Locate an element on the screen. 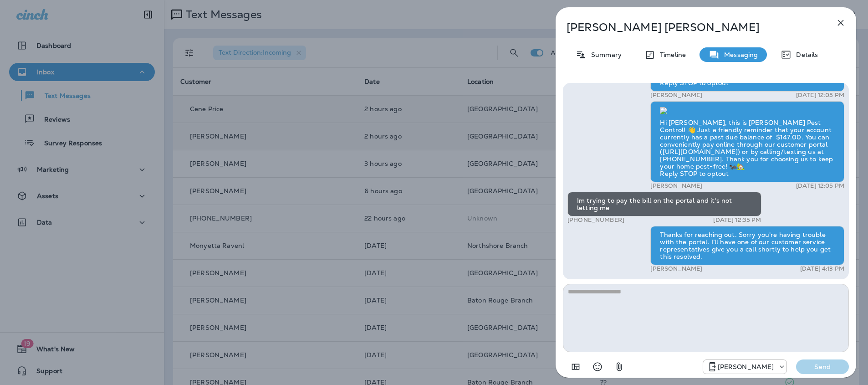  p: Summary is located at coordinates (604, 54).